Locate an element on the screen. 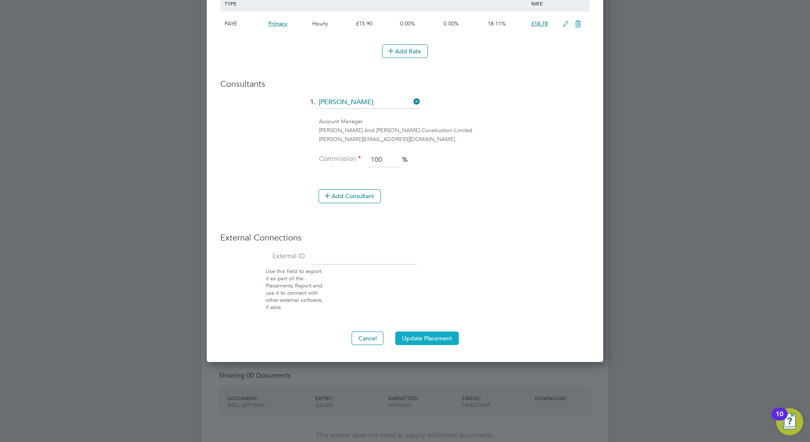 The width and height of the screenshot is (810, 442). div: 10 is located at coordinates (780, 420).